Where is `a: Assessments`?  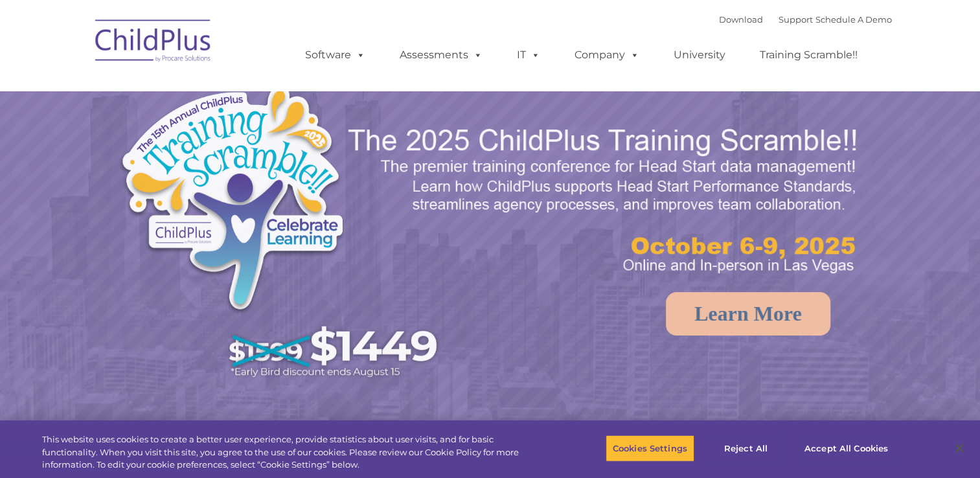 a: Assessments is located at coordinates (441, 55).